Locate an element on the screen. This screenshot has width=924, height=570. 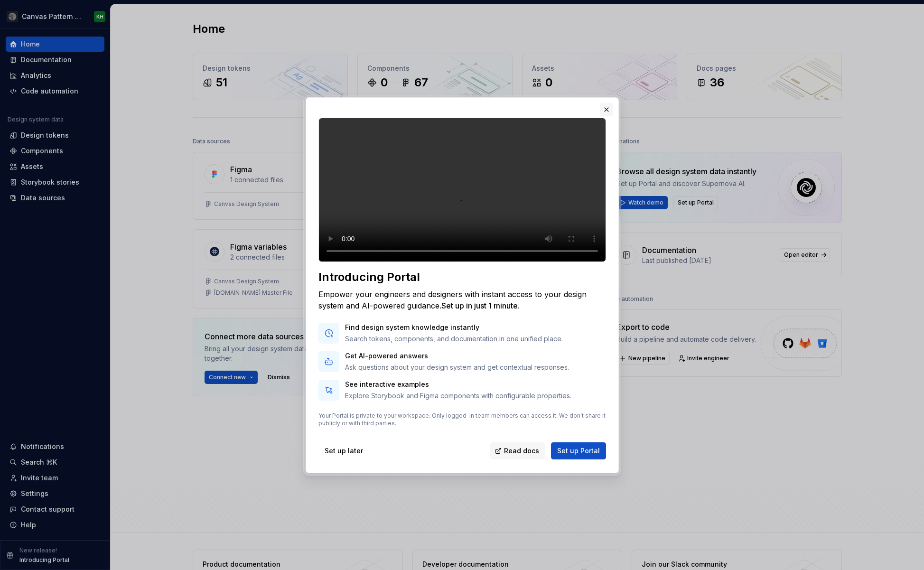
button: Set up later is located at coordinates (344, 451).